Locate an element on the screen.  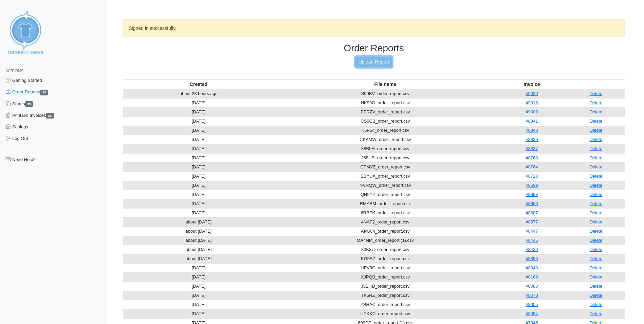
a: #8841 is located at coordinates (532, 121).